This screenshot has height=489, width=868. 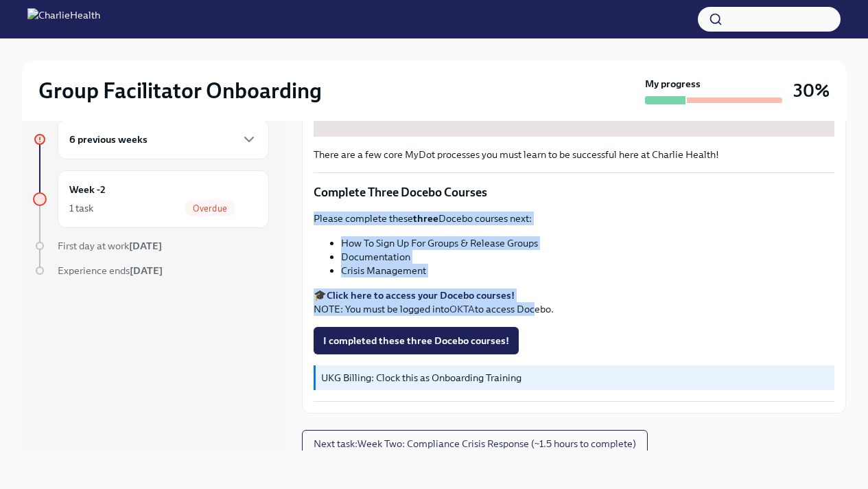 I want to click on p: Please complete these Docebo courses next:, so click(x=574, y=218).